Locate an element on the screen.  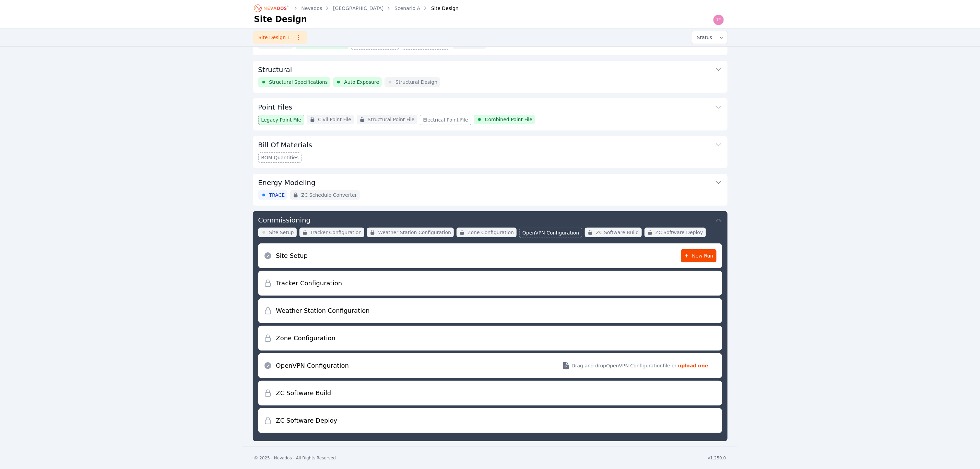
button: Commissioning is located at coordinates (490, 219).